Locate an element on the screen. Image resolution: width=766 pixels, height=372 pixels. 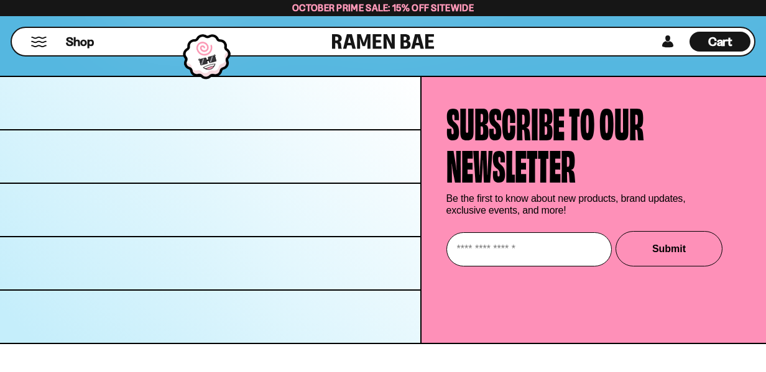
h4: Subscribe to our newsletter is located at coordinates (545, 142).